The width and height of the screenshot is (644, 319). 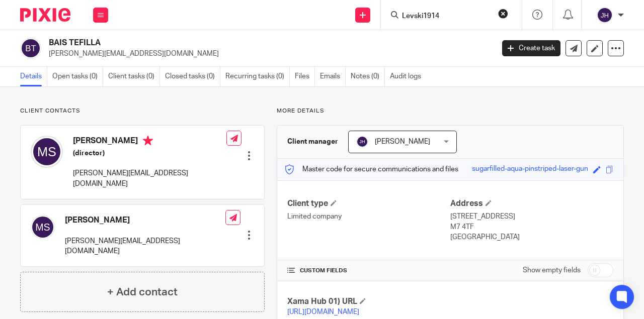 I want to click on a: Notes (0), so click(x=368, y=76).